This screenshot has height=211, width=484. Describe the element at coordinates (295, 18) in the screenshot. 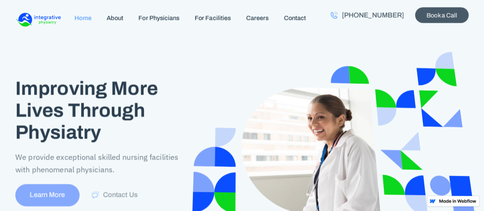

I see `a: Contact` at that location.